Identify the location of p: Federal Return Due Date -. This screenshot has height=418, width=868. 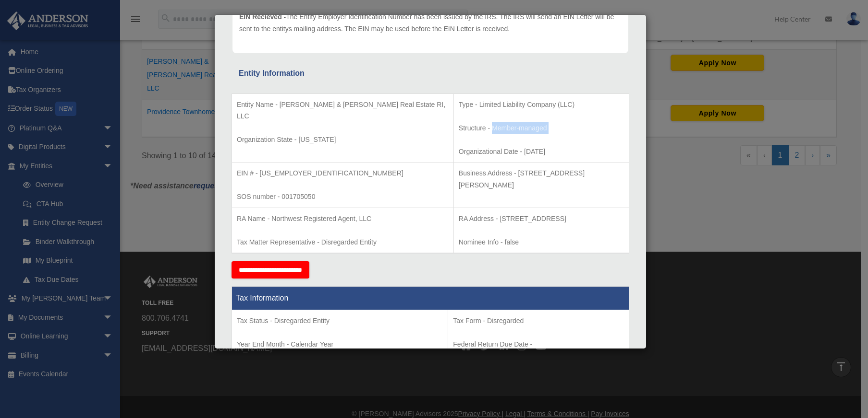
(538, 344).